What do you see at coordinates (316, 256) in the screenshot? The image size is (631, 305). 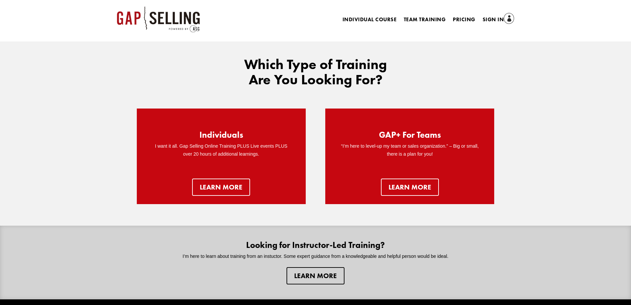 I see `p: I’m here to learn about training from an instuctor. Some expert guidance from a knowledgeable and...` at bounding box center [316, 256].